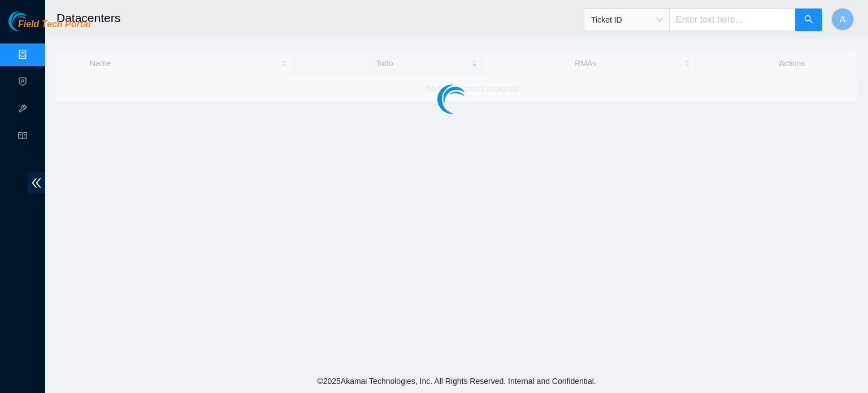 The image size is (868, 393). I want to click on button: search, so click(808, 20).